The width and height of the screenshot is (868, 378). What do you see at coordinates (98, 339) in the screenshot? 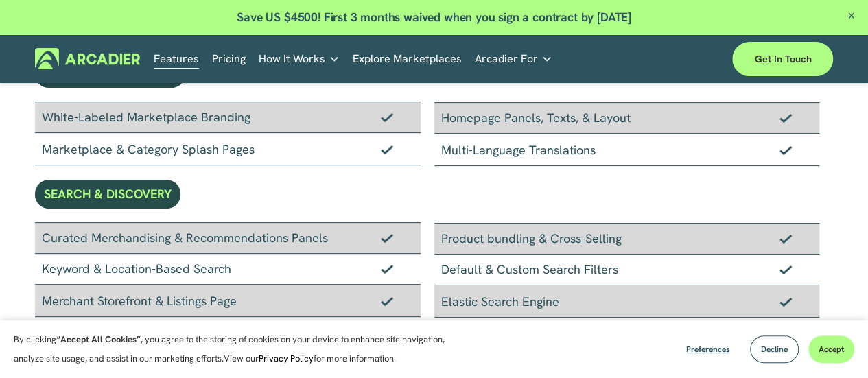
I see `strong: “Accept All Cookies”` at bounding box center [98, 339].